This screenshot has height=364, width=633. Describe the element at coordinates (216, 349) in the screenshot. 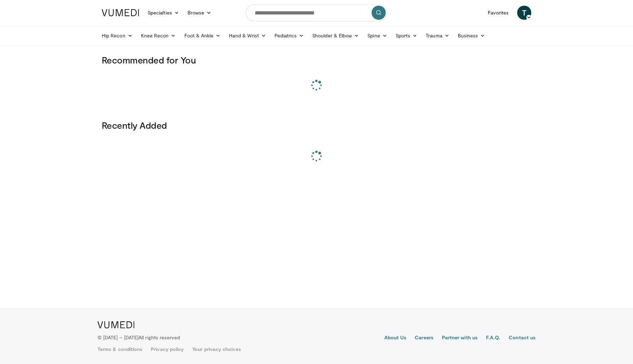

I see `a: Your privacy choices` at that location.